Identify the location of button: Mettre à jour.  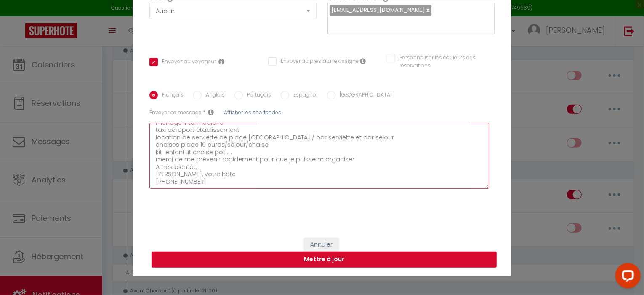
(324, 259).